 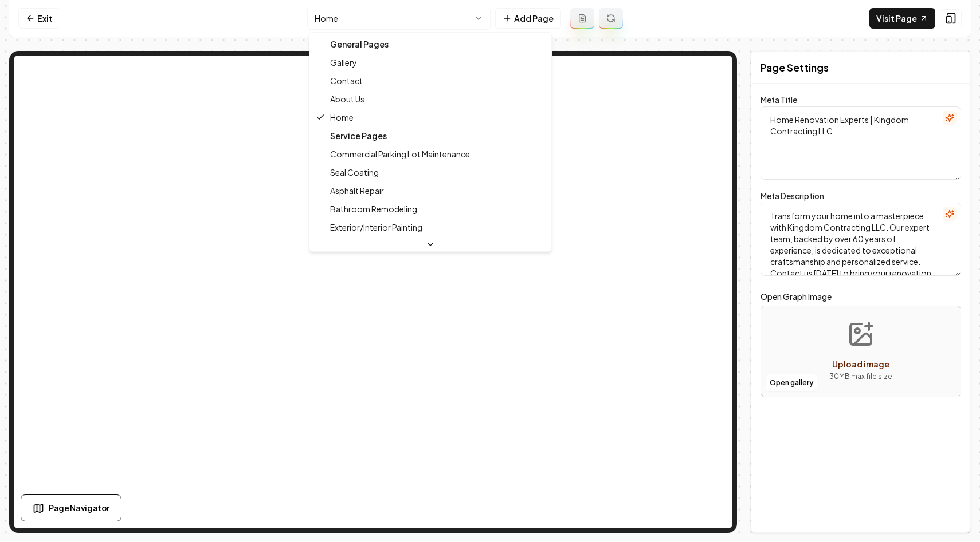 What do you see at coordinates (376, 227) in the screenshot?
I see `span: Exterior/Interior Painting` at bounding box center [376, 227].